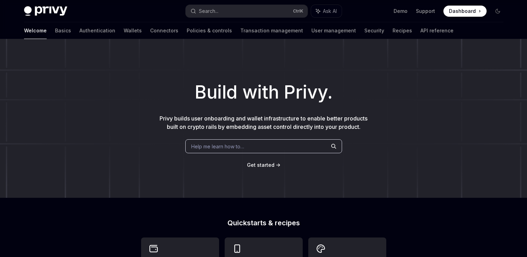  I want to click on a: Dashboard, so click(465, 11).